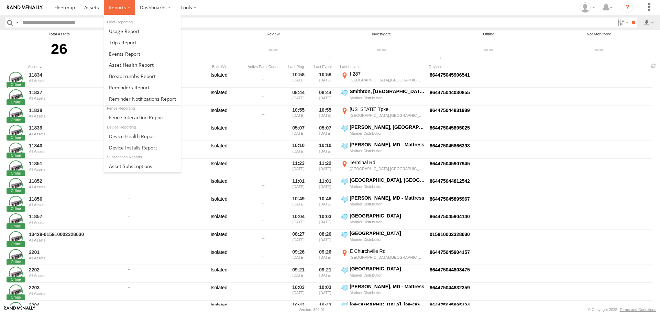 This screenshot has height=313, width=660. What do you see at coordinates (9, 58) in the screenshot?
I see `div: Total number of Enabled and Paused Assets` at bounding box center [9, 58].